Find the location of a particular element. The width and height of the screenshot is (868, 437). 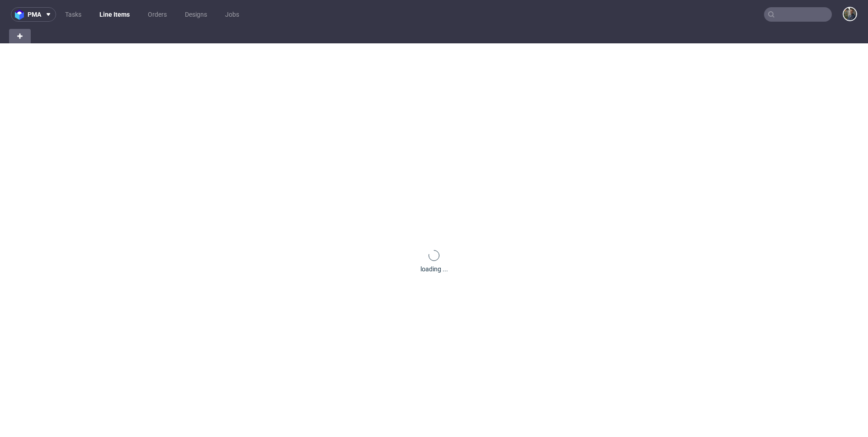

a: Tasks is located at coordinates (73, 15).